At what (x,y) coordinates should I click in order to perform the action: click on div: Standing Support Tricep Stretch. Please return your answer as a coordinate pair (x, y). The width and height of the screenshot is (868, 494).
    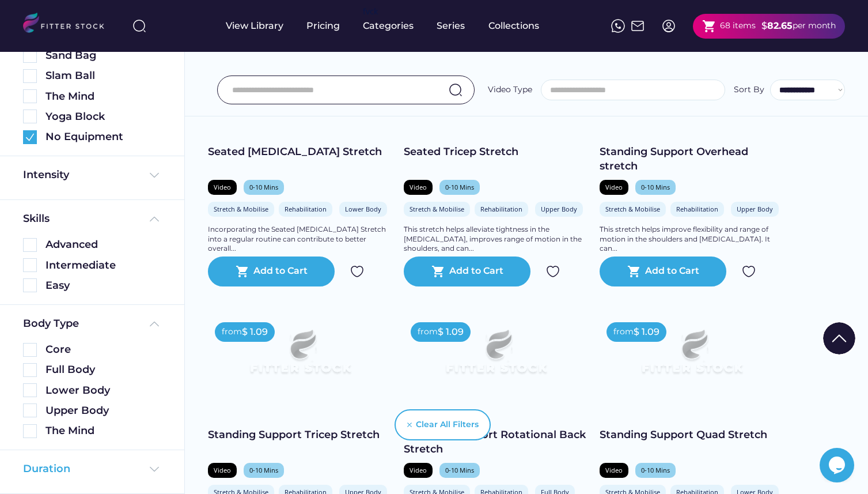
    Looking at the image, I should click on (300, 434).